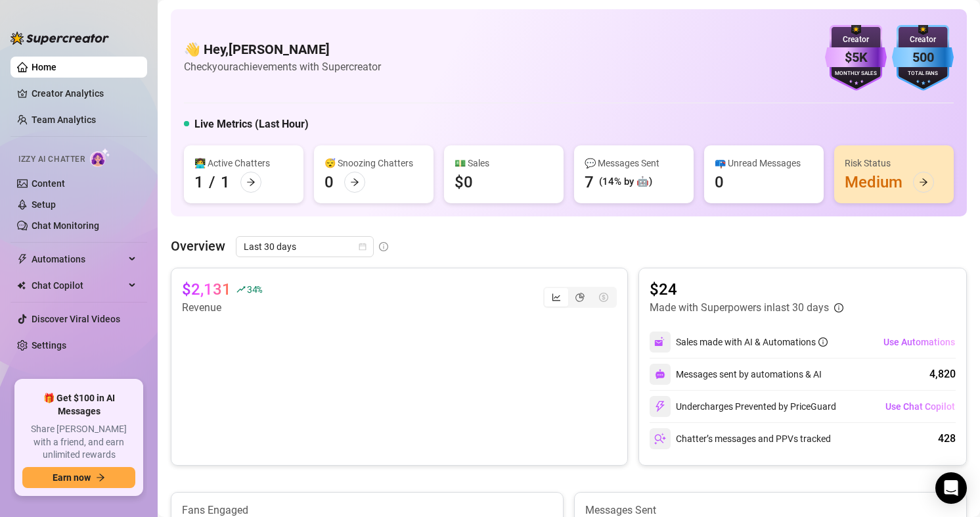 The height and width of the screenshot is (517, 980). Describe the element at coordinates (79, 477) in the screenshot. I see `button: Earn nowarrow-right` at that location.